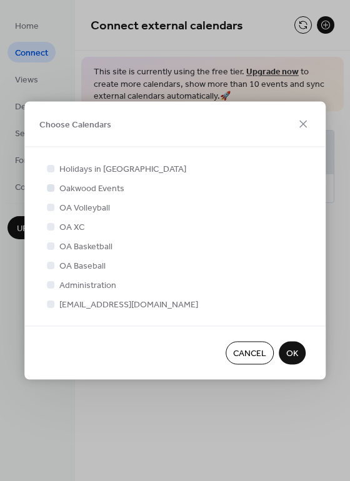 Image resolution: width=350 pixels, height=481 pixels. Describe the element at coordinates (87, 285) in the screenshot. I see `span: Administration` at that location.